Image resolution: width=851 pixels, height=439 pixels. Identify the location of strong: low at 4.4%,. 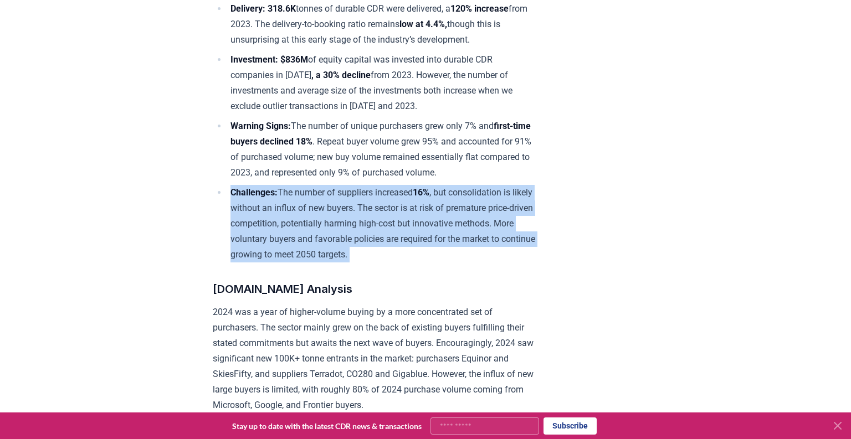
(423, 24).